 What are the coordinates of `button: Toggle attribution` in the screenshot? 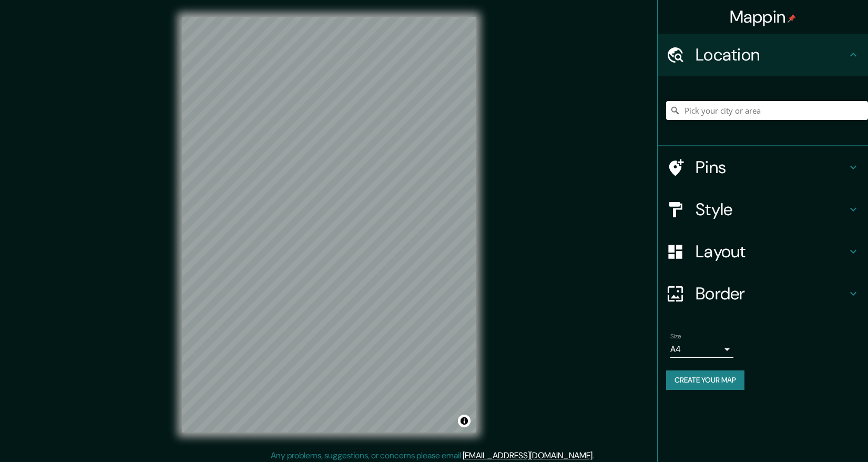 It's located at (464, 421).